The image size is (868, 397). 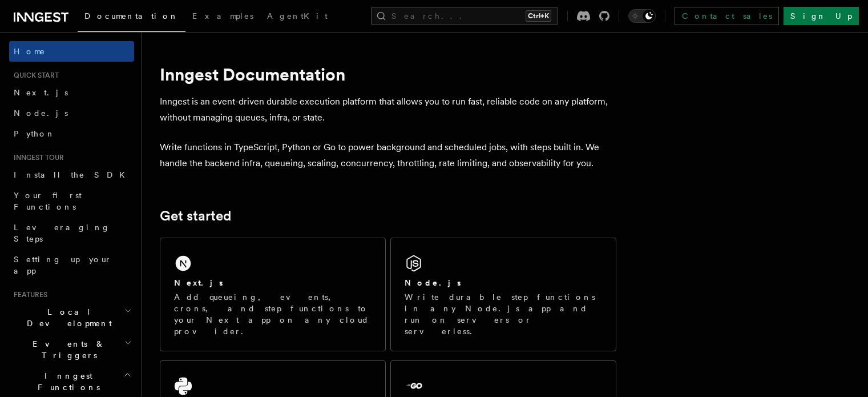 What do you see at coordinates (47, 201) in the screenshot?
I see `span: Your first Functions` at bounding box center [47, 201].